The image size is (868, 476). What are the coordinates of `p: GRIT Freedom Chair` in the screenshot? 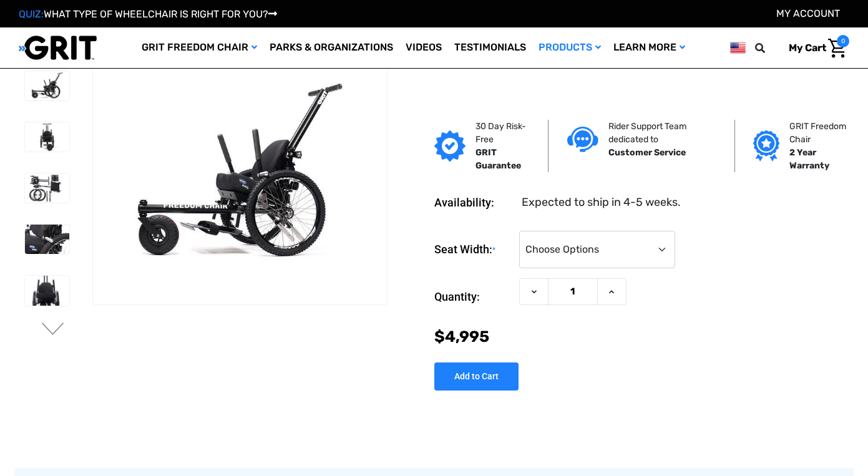 It's located at (821, 133).